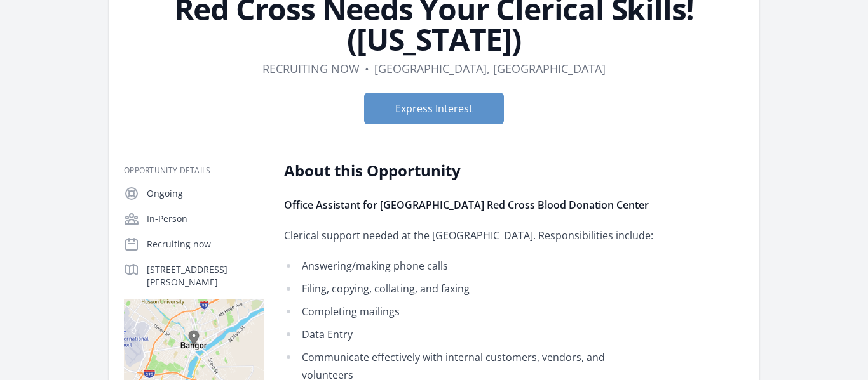 The height and width of the screenshot is (380, 868). I want to click on p: Recruiting now, so click(205, 244).